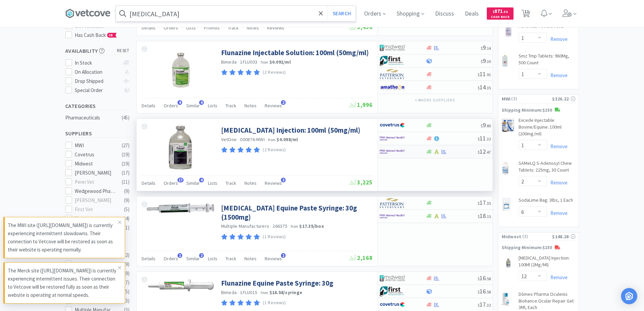 The width and height of the screenshot is (644, 311). I want to click on span: CB, so click(111, 36).